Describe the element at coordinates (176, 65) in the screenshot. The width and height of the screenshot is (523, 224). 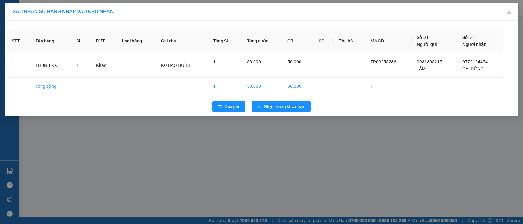
I see `span: KO BAO HƯ BỂ` at that location.